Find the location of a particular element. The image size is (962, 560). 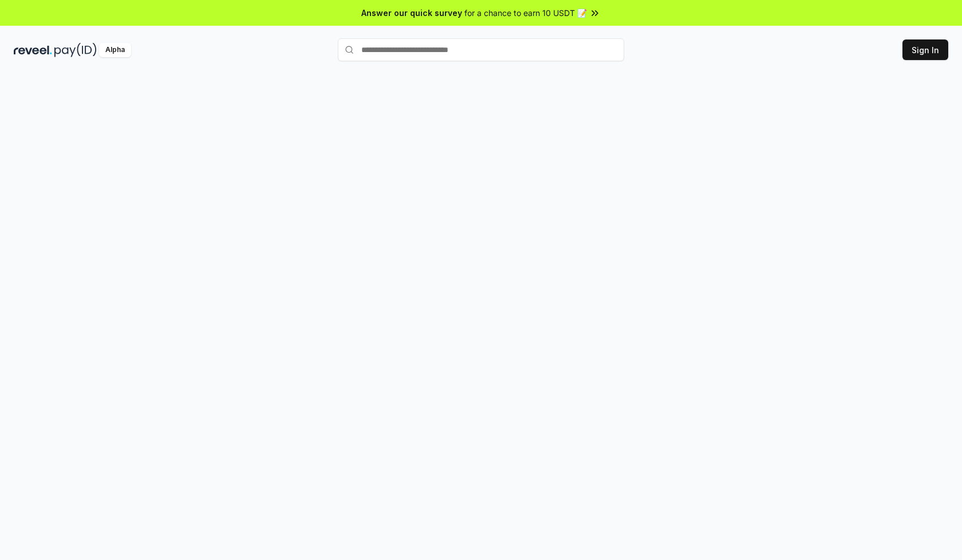

img: pay_id is located at coordinates (75, 50).